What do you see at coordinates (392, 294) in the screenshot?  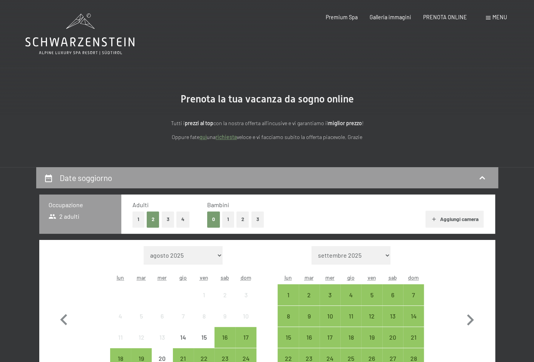 I see `div: Sat Sep 06 2025` at bounding box center [392, 294].